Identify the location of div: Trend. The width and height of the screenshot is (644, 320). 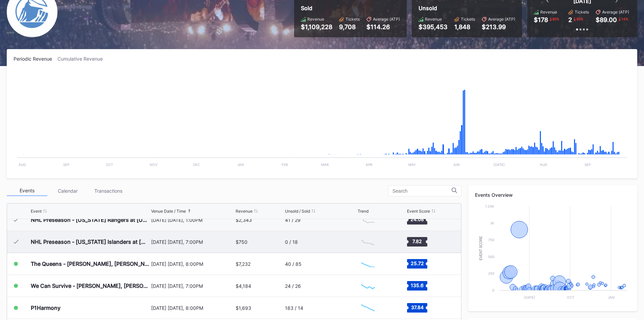
(363, 211).